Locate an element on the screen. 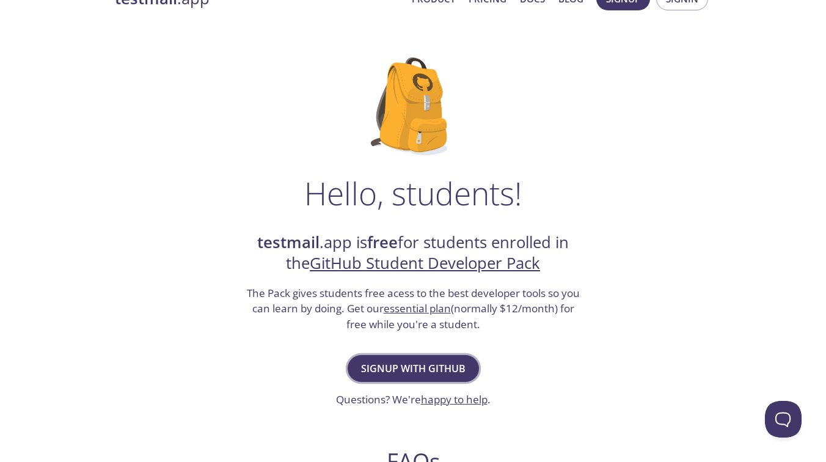 The height and width of the screenshot is (462, 826). h1: Hello, students! is located at coordinates (413, 193).